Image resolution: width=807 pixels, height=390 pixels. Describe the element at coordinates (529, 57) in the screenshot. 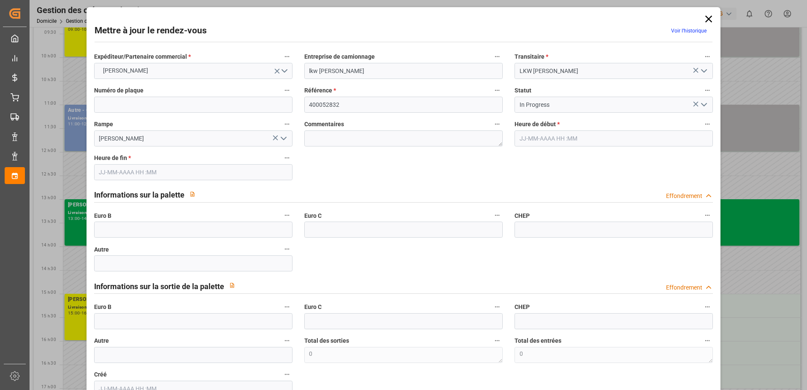

I see `font: Transitaire` at that location.